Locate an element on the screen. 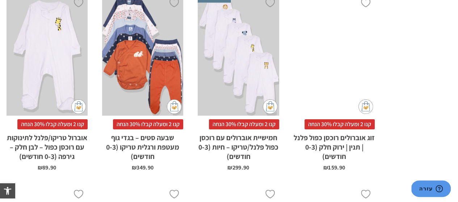 The image size is (458, 202). h2: שבעה סטים – בגדי גוף מעטפת ורגלית טריקו (0-3 חודשים) is located at coordinates (143, 145).